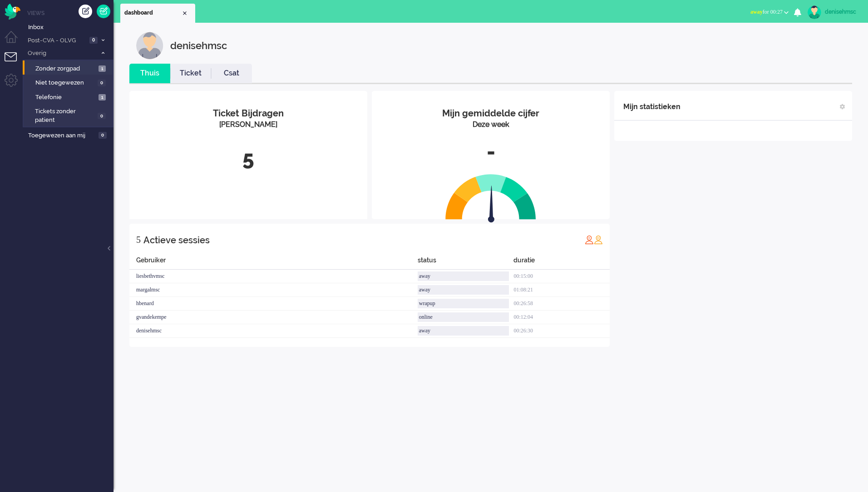 The width and height of the screenshot is (868, 492). I want to click on span: dashboard, so click(153, 13).